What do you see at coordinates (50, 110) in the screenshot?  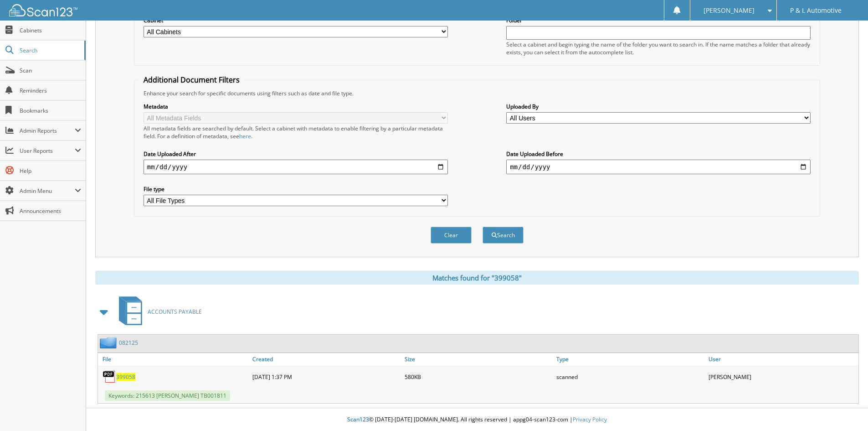 I see `span: Bookmarks` at bounding box center [50, 110].